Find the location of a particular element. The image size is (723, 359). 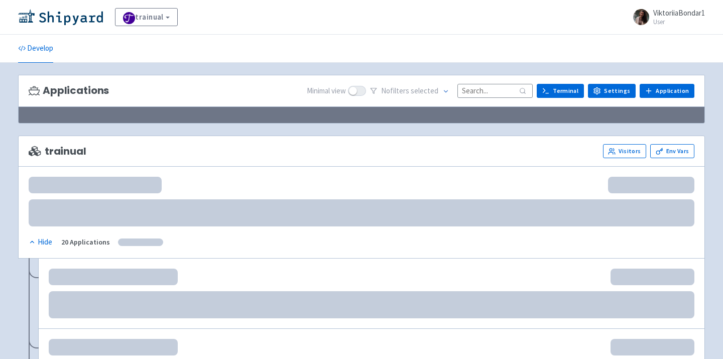

h3: Applications is located at coordinates (69, 90).